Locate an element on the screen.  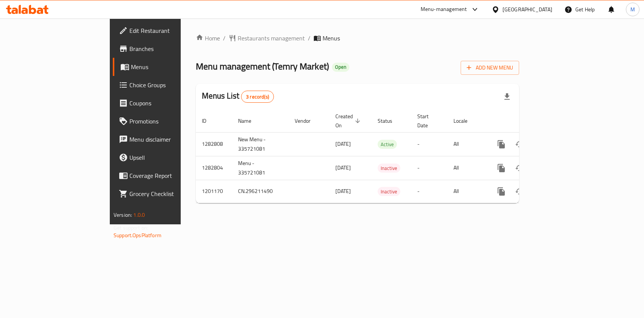
span: Menu management ( Temry Market ) is located at coordinates (262, 66).